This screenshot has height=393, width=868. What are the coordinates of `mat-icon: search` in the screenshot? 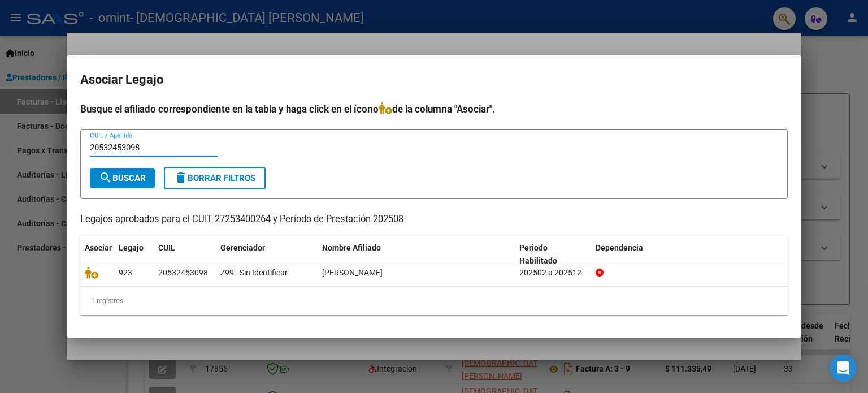 It's located at (106, 178).